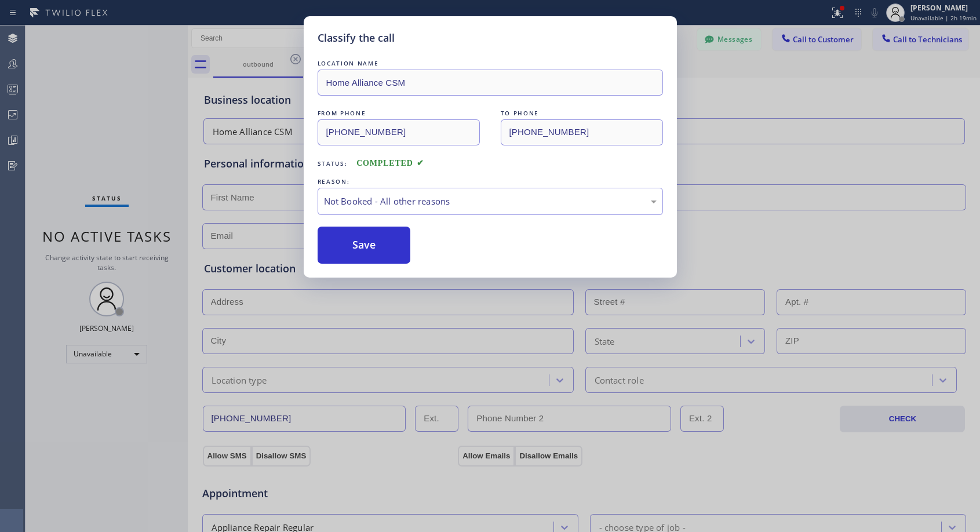  I want to click on input: To phone, so click(582, 132).